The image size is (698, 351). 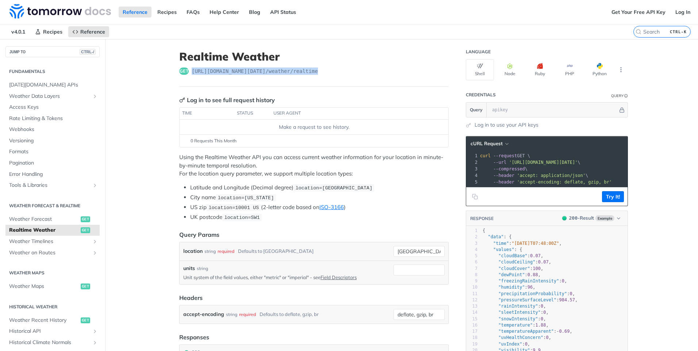 What do you see at coordinates (50, 96) in the screenshot?
I see `span: Weather Data Layers` at bounding box center [50, 96].